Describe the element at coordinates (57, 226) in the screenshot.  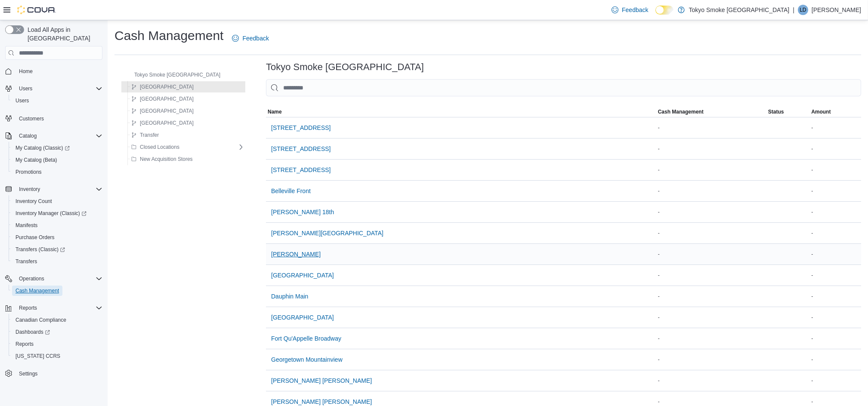
I see `button: Manifests` at that location.